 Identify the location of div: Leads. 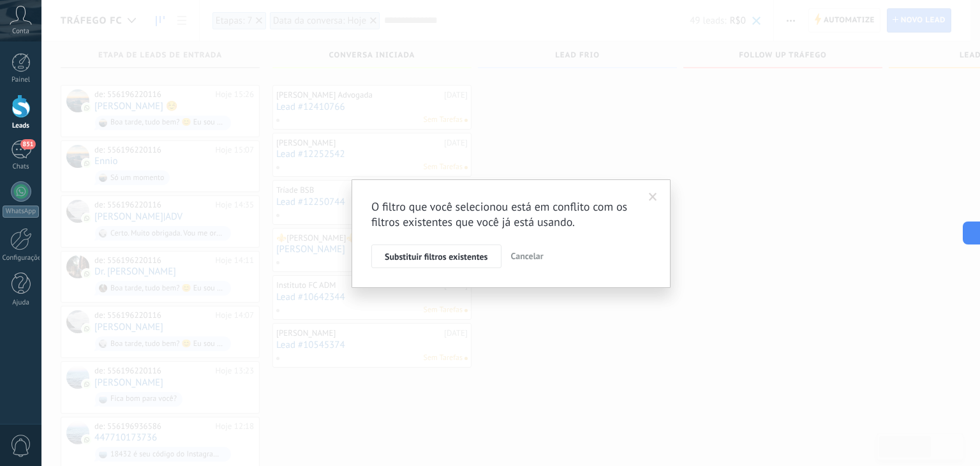
(21, 126).